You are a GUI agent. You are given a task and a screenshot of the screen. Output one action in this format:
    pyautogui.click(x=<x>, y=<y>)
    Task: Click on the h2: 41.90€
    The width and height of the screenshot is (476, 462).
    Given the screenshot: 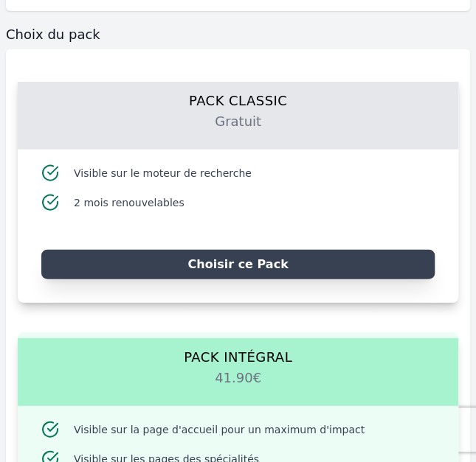 What is the action you would take?
    pyautogui.click(x=237, y=387)
    